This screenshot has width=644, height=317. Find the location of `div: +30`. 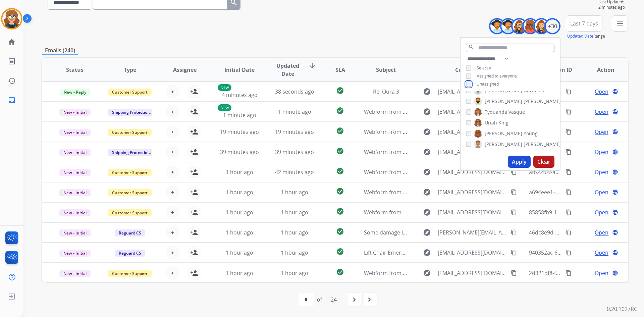

div: +30 is located at coordinates (553, 26).